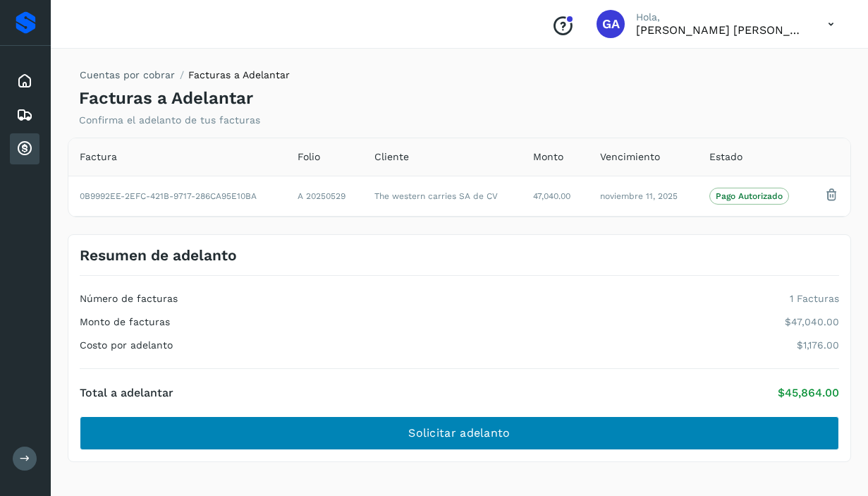 The image size is (868, 496). What do you see at coordinates (127, 74) in the screenshot?
I see `a: Cuentas por cobrar` at bounding box center [127, 74].